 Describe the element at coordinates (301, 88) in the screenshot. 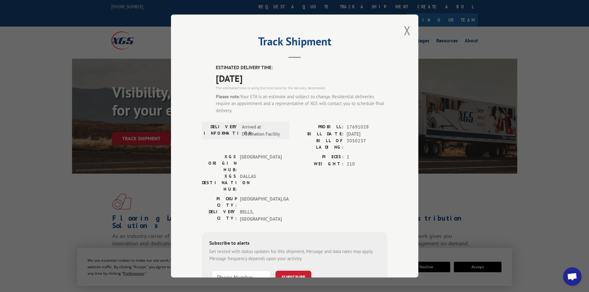

I see `div: The estimated time is using the time zone for the delivery destination.` at that location.